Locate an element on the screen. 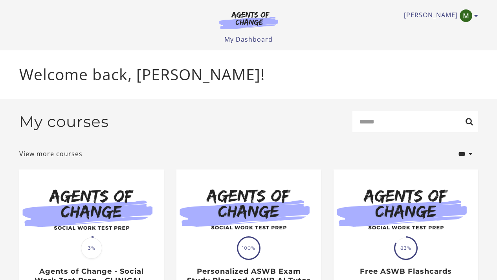 The width and height of the screenshot is (497, 280). span: 100% is located at coordinates (249, 248).